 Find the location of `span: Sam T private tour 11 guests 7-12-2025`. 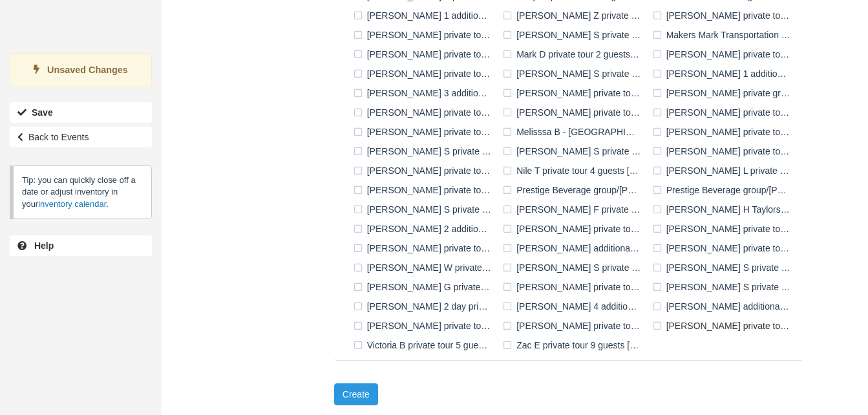

span: Sam T private tour 11 guests 7-12-2025 is located at coordinates (724, 248).